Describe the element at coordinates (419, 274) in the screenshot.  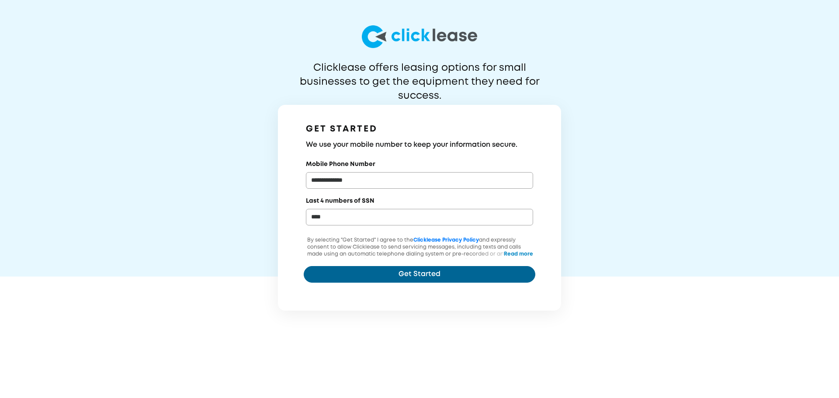
I see `button: Get Started` at that location.